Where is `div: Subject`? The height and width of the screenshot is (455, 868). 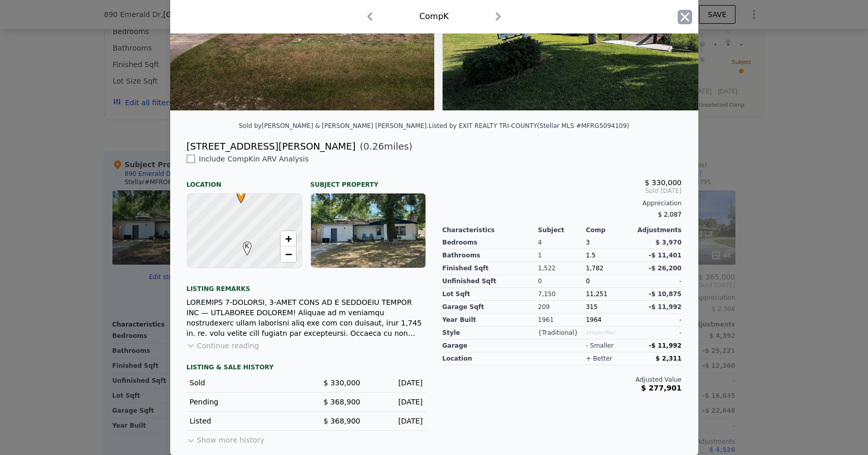 div: Subject is located at coordinates (562, 230).